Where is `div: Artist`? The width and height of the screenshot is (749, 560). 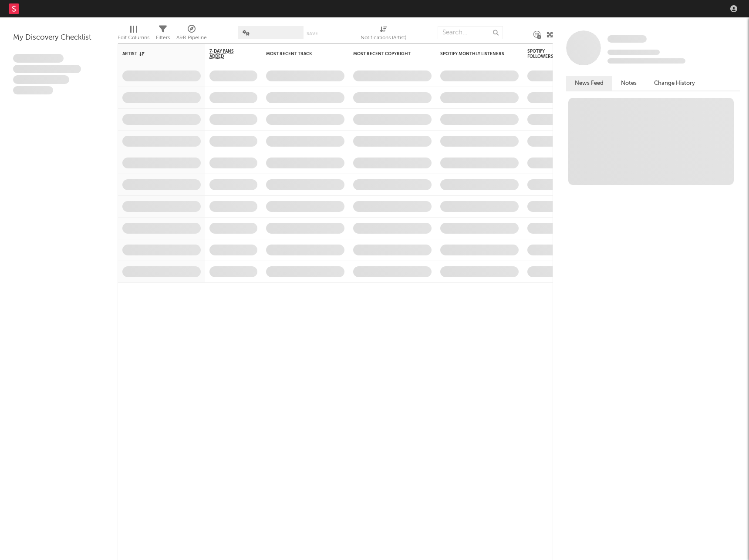
div: Artist is located at coordinates (155, 54).